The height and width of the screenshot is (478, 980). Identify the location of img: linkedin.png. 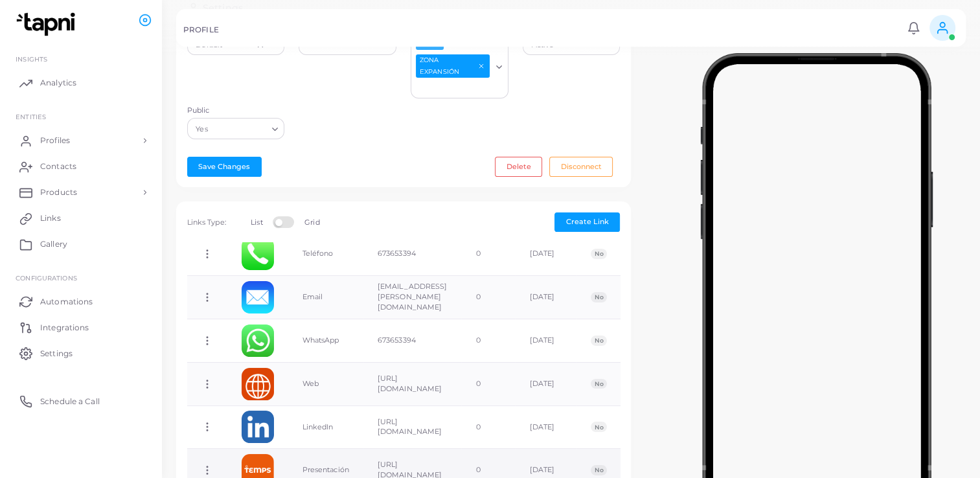
(257, 427).